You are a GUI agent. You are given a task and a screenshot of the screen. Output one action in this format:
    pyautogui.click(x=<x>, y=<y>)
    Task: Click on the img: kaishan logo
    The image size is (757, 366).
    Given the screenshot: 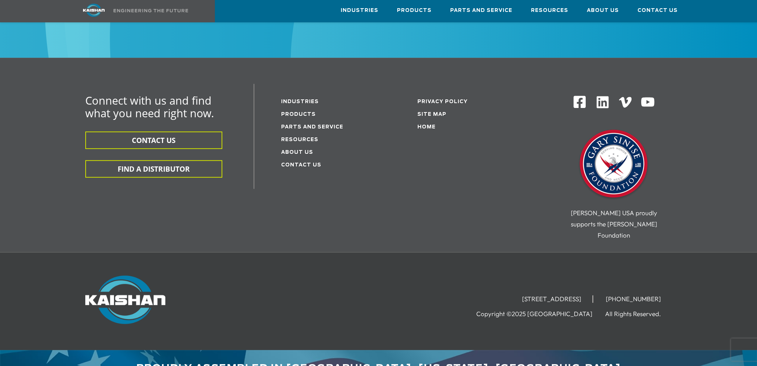 What is the action you would take?
    pyautogui.click(x=94, y=10)
    